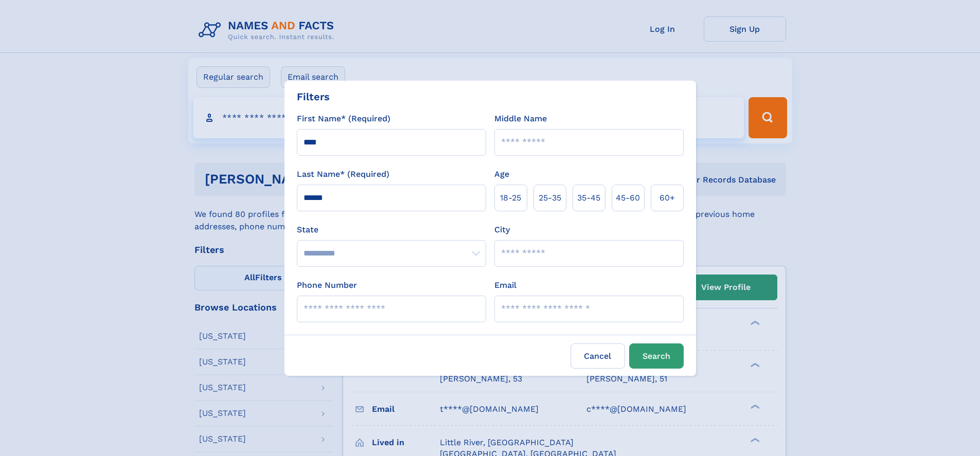 The width and height of the screenshot is (980, 456). Describe the element at coordinates (667, 198) in the screenshot. I see `span: 60+` at that location.